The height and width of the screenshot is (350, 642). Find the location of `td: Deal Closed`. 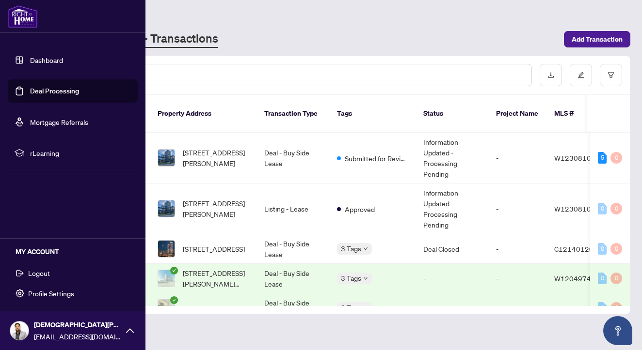

td: Deal Closed is located at coordinates (452, 249).